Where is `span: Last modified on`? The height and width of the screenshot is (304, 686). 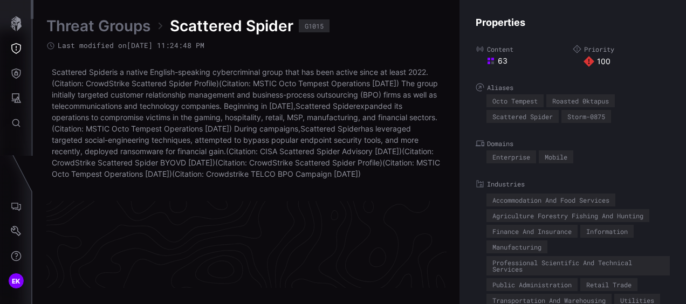 span: Last modified on is located at coordinates (131, 45).